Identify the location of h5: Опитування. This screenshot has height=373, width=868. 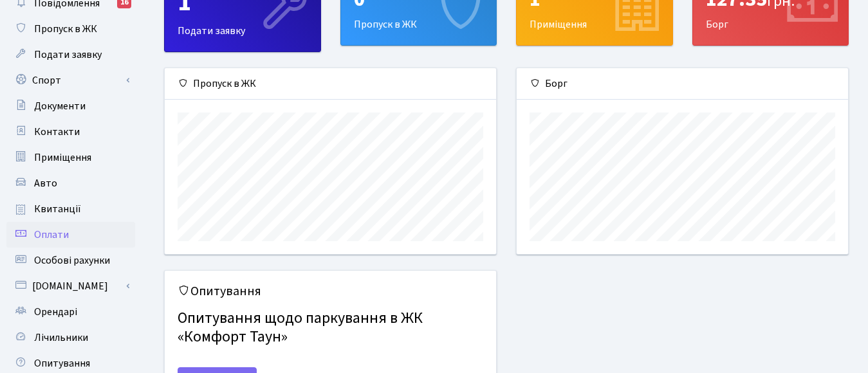
(330, 292).